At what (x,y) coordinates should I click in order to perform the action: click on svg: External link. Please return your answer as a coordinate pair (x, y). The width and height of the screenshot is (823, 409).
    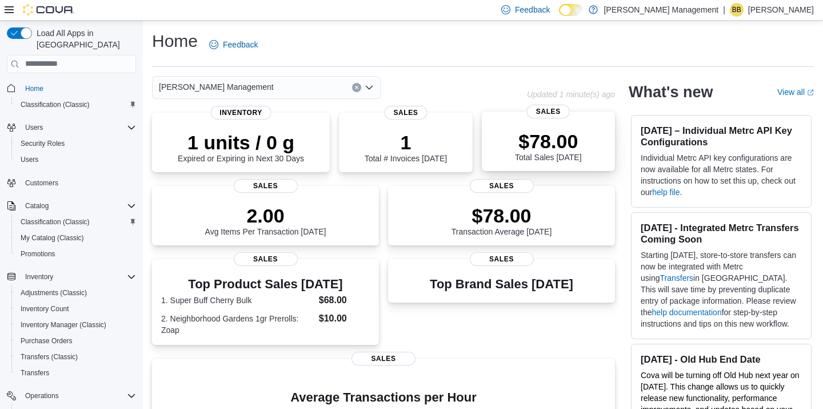
    Looking at the image, I should click on (810, 93).